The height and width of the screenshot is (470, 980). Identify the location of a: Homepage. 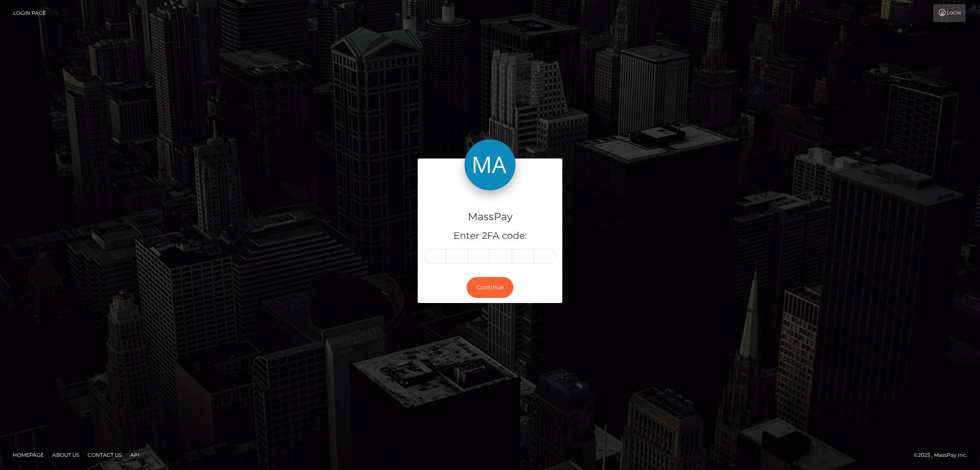
(28, 455).